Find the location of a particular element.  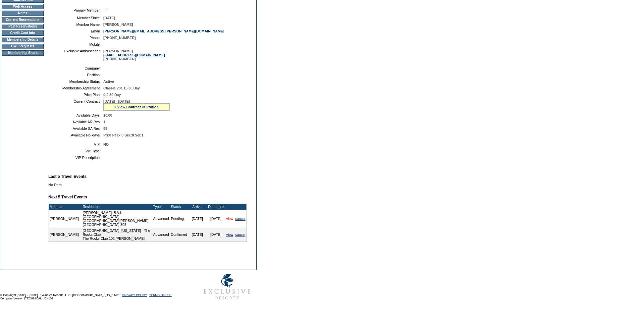

span: Pri:0 Peak:0 Sec:0 Sel:1 is located at coordinates (123, 135).